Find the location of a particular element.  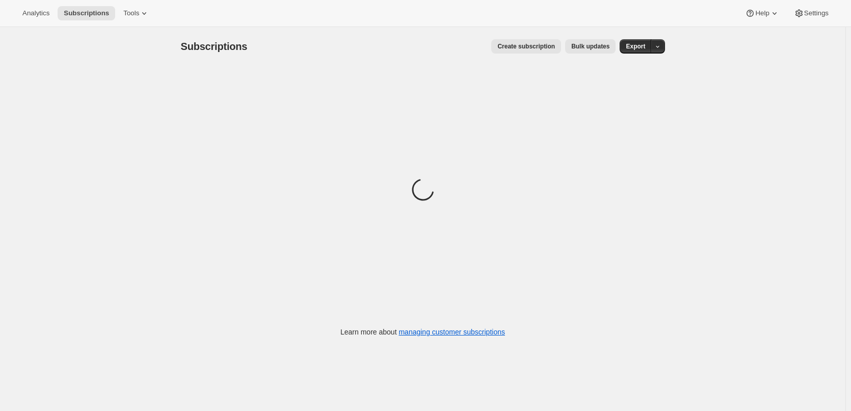

button: Subscriptions is located at coordinates (86, 13).